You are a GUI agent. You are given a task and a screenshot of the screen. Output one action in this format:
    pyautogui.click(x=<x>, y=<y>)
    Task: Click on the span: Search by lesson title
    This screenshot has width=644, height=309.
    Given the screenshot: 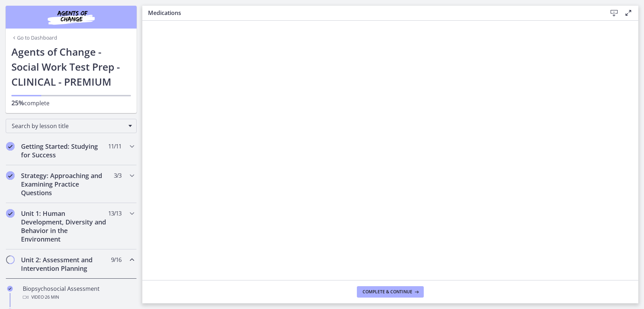 What is the action you would take?
    pyautogui.click(x=68, y=125)
    